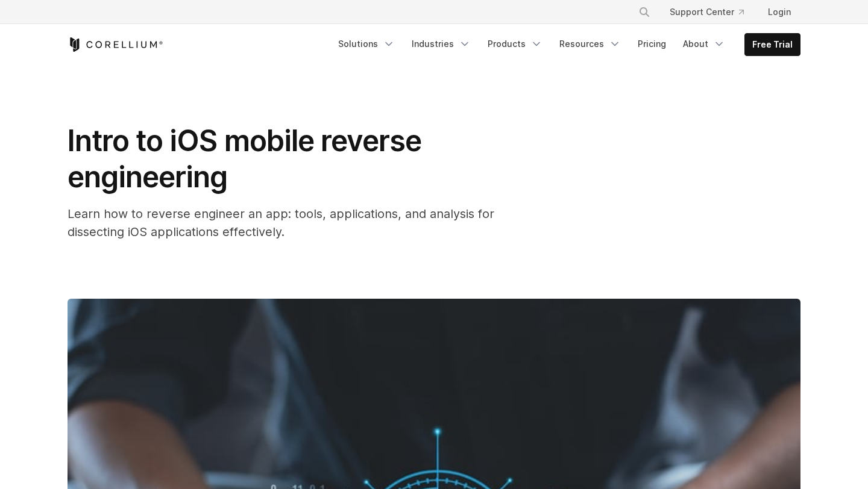  What do you see at coordinates (779, 12) in the screenshot?
I see `a: Login` at bounding box center [779, 12].